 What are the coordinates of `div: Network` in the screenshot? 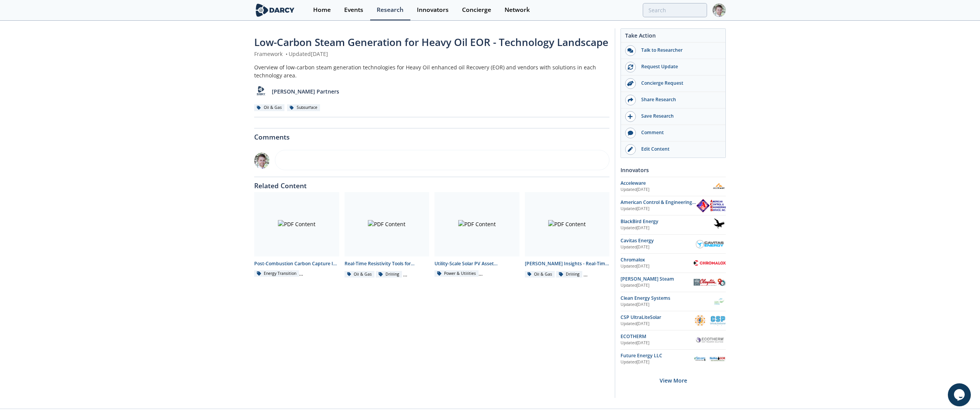 It's located at (517, 10).